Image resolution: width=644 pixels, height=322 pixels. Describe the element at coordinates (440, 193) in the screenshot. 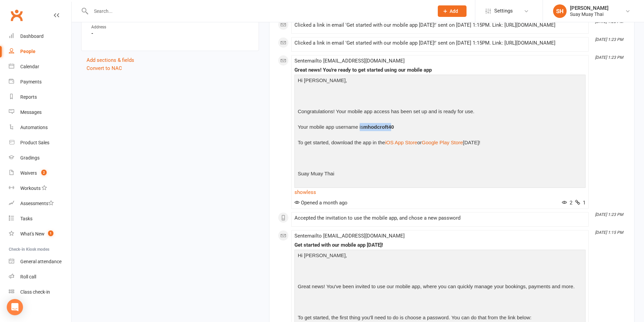

I see `a: show less` at that location.